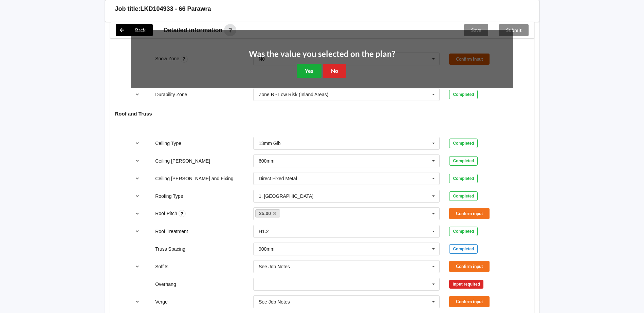 The height and width of the screenshot is (313, 644). What do you see at coordinates (293, 95) in the screenshot?
I see `div: Zone B - Low Risk (Inland Areas)` at bounding box center [293, 95].